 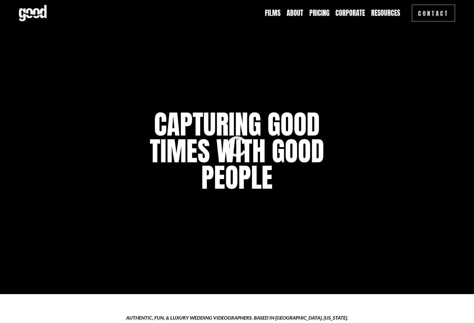 What do you see at coordinates (295, 13) in the screenshot?
I see `a: About` at bounding box center [295, 13].